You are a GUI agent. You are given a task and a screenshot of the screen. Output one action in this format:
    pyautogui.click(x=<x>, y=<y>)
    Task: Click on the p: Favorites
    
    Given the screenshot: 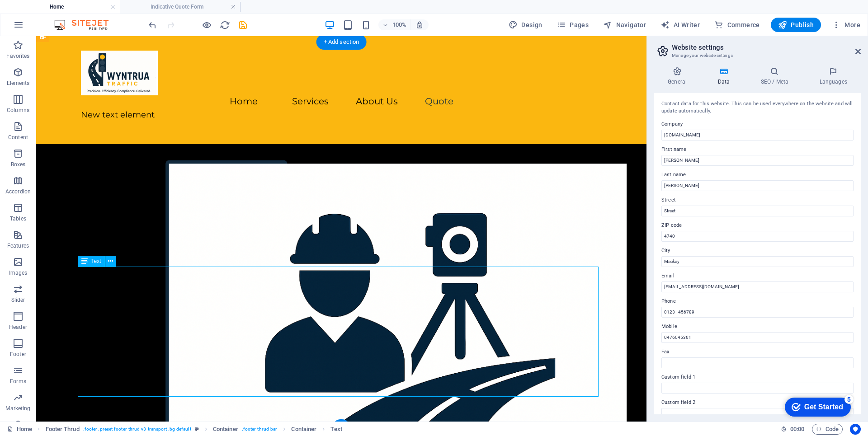 What is the action you would take?
    pyautogui.click(x=17, y=56)
    